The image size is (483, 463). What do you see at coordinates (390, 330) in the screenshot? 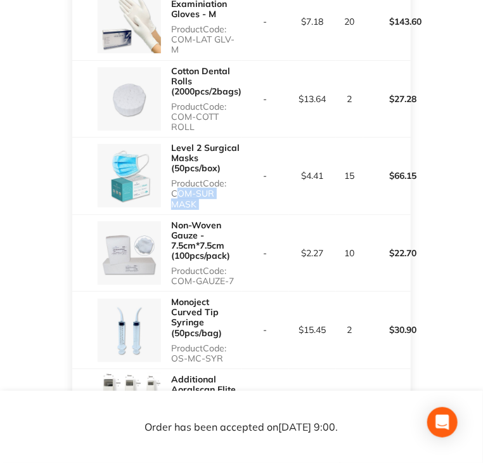
I see `p: $30.90` at bounding box center [390, 330].